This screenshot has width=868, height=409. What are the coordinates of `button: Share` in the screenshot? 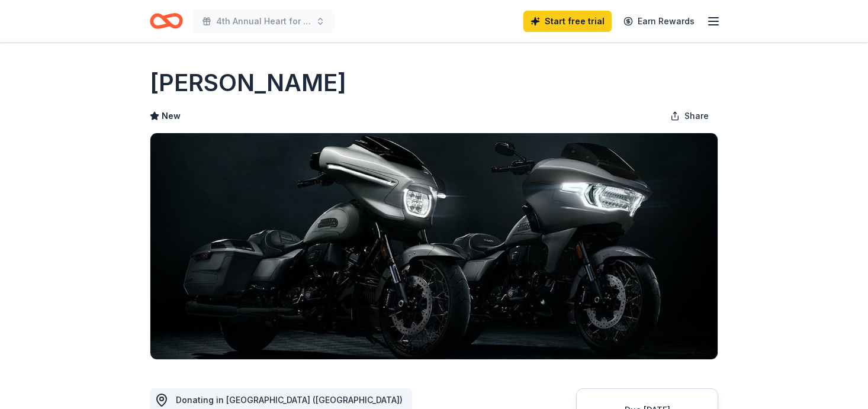 It's located at (690, 116).